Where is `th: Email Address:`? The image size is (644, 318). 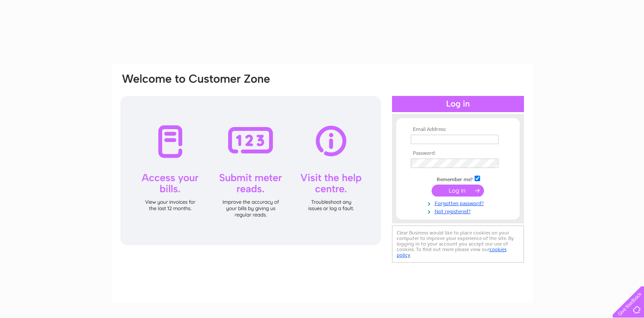
th: Email Address: is located at coordinates (458, 130).